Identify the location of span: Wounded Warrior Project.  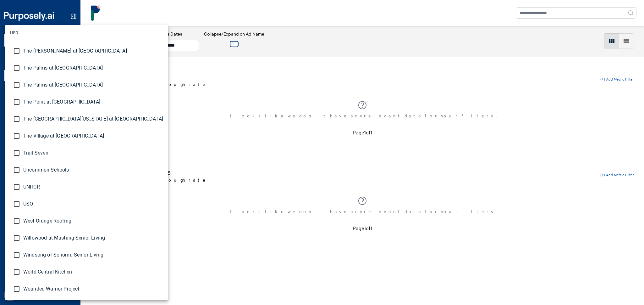
(93, 289).